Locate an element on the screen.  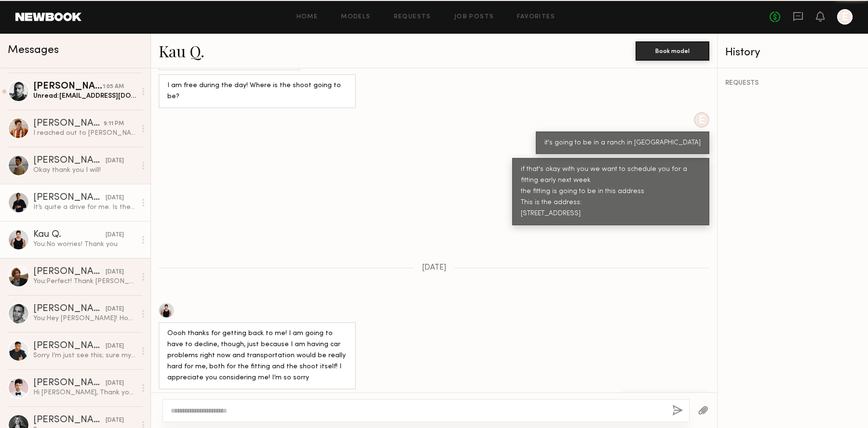
a: Book model is located at coordinates (672, 50).